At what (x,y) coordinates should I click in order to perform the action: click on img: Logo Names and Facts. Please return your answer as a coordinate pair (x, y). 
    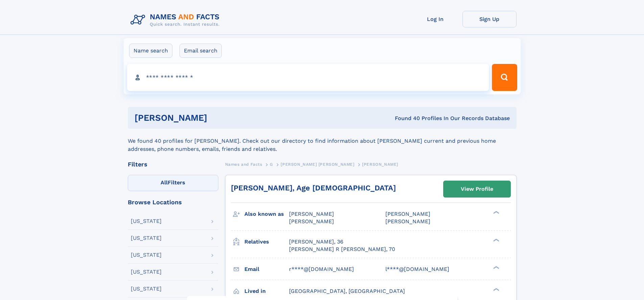
    Looking at the image, I should click on (176, 20).